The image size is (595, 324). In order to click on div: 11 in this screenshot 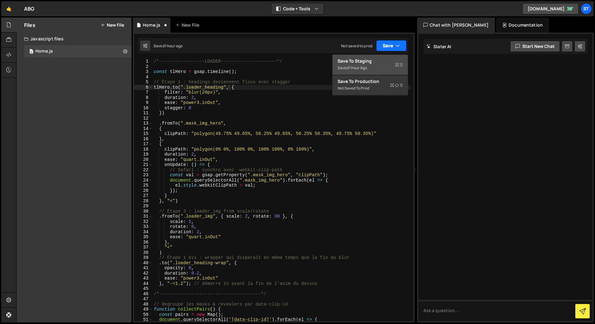, I will do `click(143, 113)`.